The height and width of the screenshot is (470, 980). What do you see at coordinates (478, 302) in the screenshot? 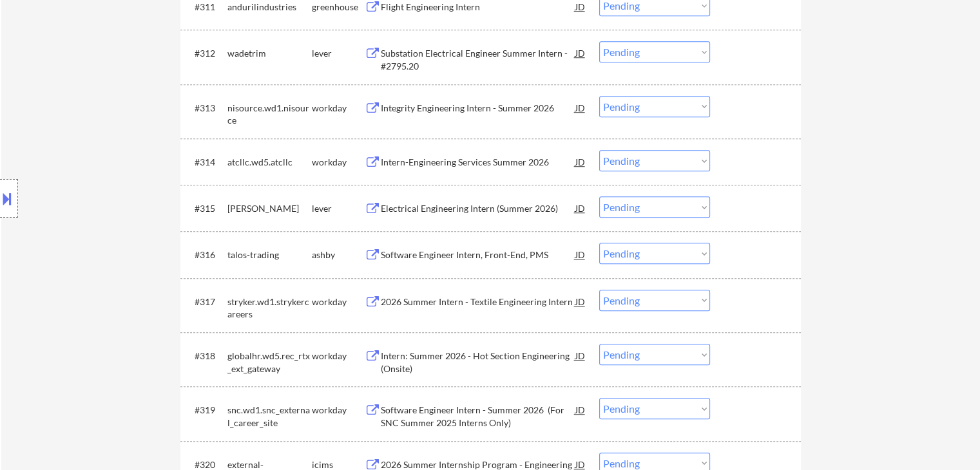
I see `div: 2026 Summer Intern - Textile Engineering Intern` at bounding box center [478, 302].